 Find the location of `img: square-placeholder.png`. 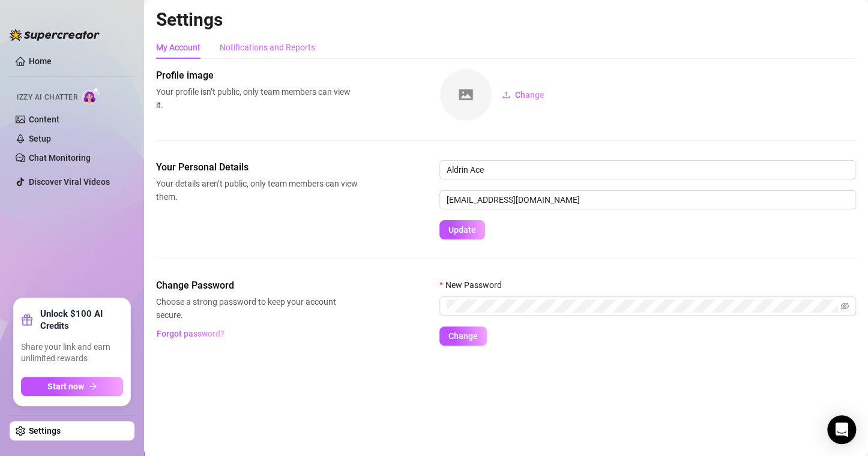

img: square-placeholder.png is located at coordinates (466, 94).